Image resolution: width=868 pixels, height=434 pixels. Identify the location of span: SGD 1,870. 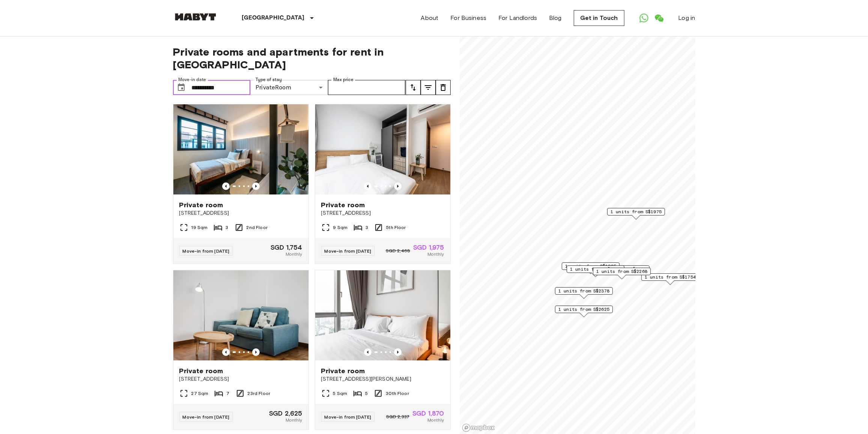
(428, 413).